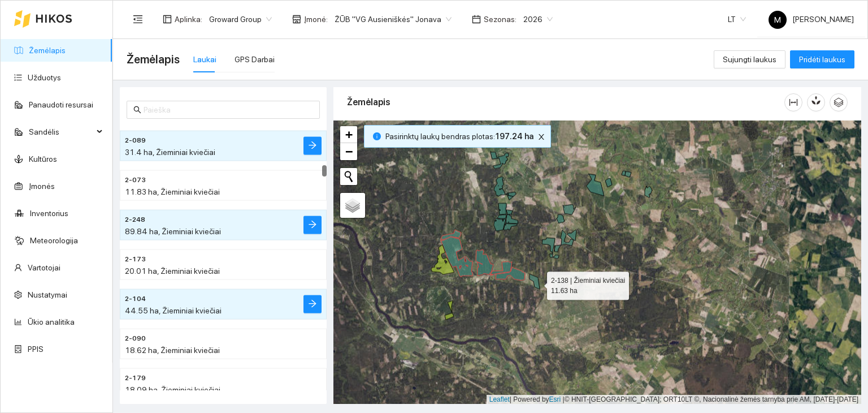 Image resolution: width=868 pixels, height=413 pixels. What do you see at coordinates (377, 136) in the screenshot?
I see `span: info-circle` at bounding box center [377, 136].